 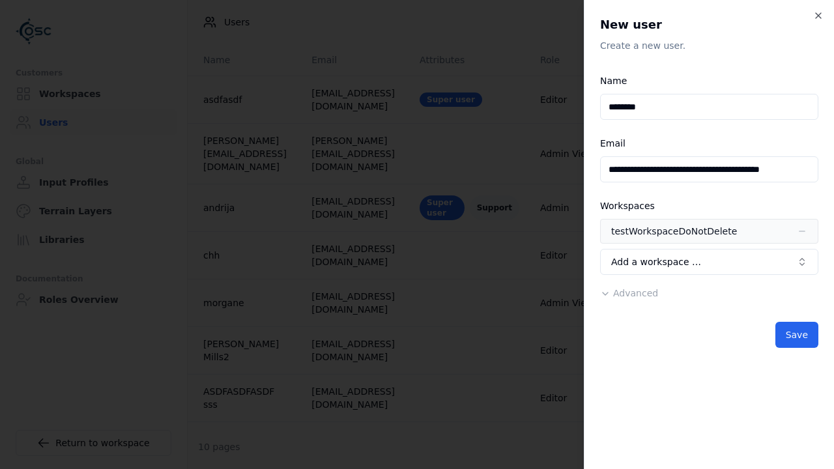 What do you see at coordinates (636, 293) in the screenshot?
I see `span: Advanced` at bounding box center [636, 293].